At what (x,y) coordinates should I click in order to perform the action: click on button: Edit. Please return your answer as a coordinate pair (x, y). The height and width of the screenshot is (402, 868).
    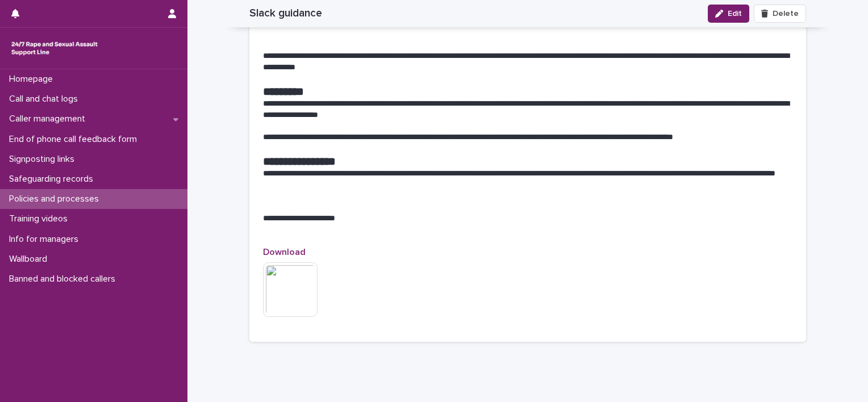
    Looking at the image, I should click on (728, 14).